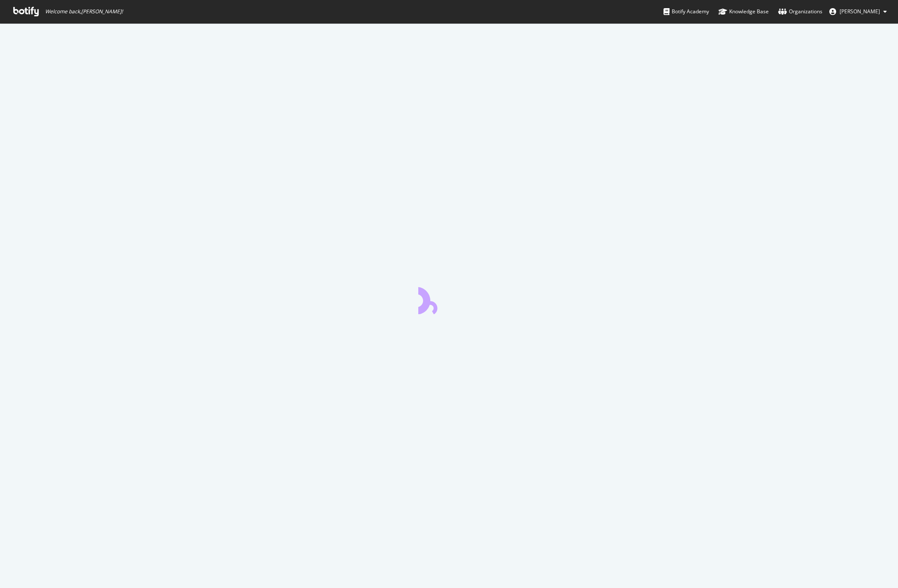 Image resolution: width=898 pixels, height=588 pixels. I want to click on div: Organizations, so click(800, 12).